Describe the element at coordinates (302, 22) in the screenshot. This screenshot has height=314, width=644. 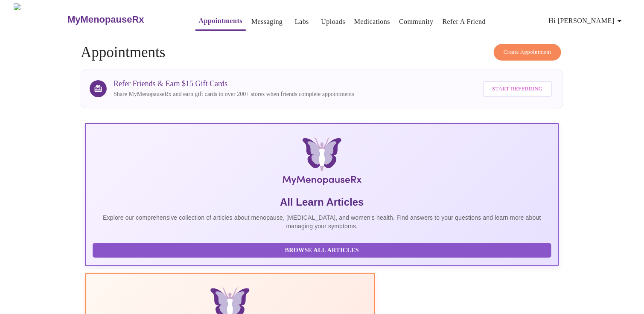
I see `a: Labs` at that location.